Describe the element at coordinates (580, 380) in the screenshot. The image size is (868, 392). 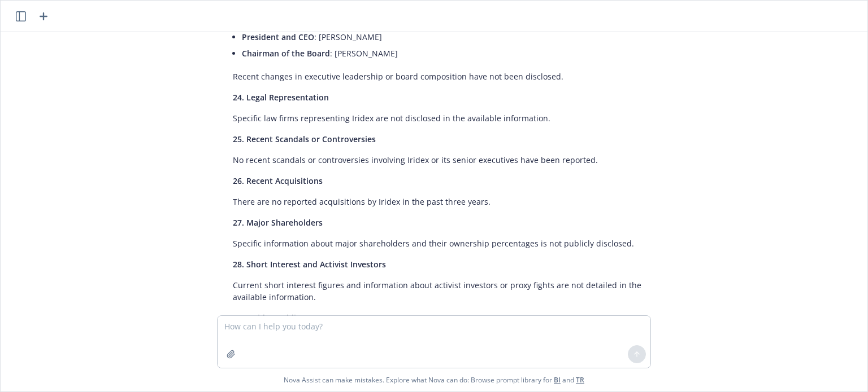
I see `a: TR` at that location.